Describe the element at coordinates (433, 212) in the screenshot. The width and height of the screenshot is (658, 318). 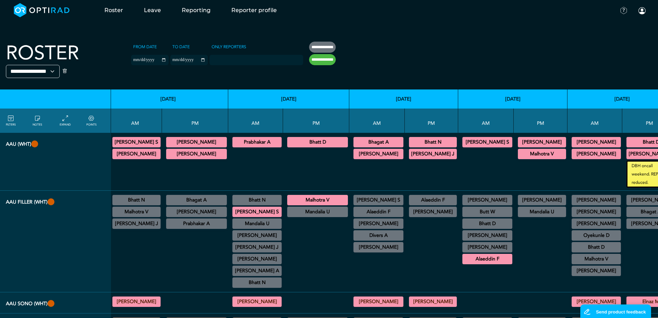
I see `div: General CT/General MRI/General XR 13:30 - 18:30` at that location.